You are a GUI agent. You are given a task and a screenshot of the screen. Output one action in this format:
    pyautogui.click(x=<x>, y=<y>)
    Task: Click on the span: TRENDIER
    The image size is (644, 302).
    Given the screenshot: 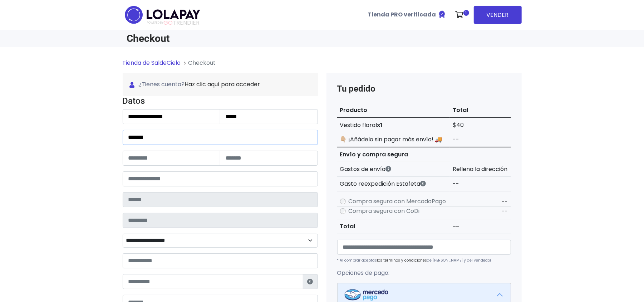 What is the action you would take?
    pyautogui.click(x=173, y=23)
    